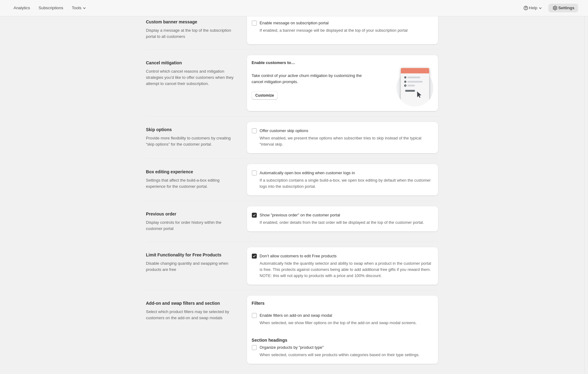 Image resolution: width=588 pixels, height=374 pixels. Describe the element at coordinates (312, 79) in the screenshot. I see `p: Take control of your active churn mitigation by customizing the cancel mitigation prompts.` at that location.